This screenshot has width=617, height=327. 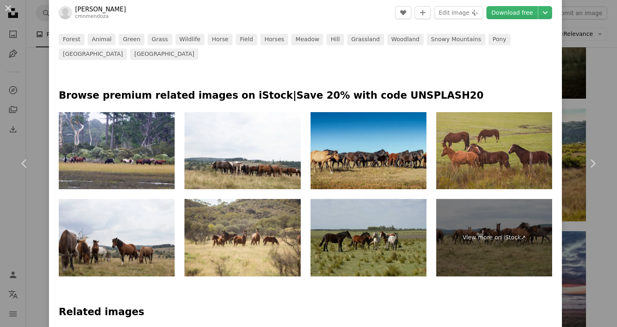 I want to click on a: pony, so click(x=499, y=40).